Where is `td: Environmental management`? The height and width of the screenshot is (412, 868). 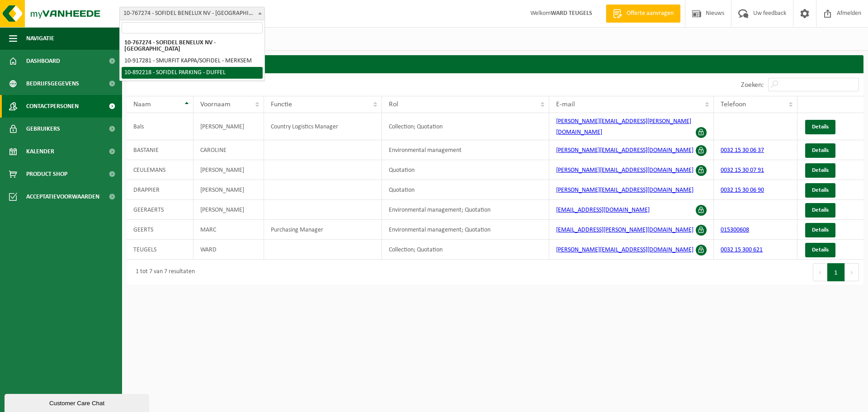 td: Environmental management is located at coordinates (466, 150).